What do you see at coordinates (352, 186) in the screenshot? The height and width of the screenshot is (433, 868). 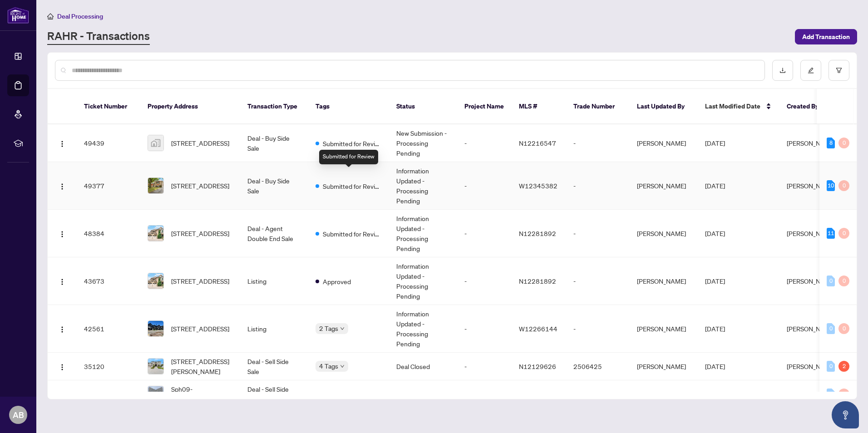 I see `span: Submitted for Review` at bounding box center [352, 186].